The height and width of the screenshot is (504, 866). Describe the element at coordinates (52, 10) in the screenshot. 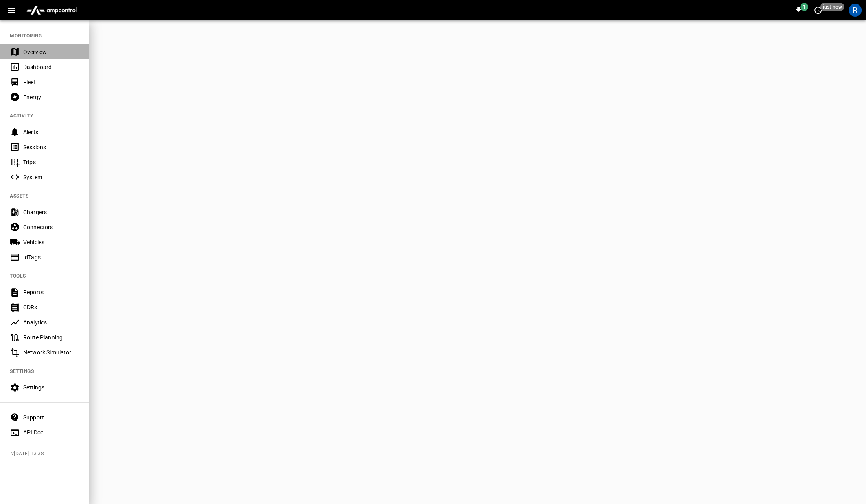

I see `img: ampcontrol.io logo` at that location.